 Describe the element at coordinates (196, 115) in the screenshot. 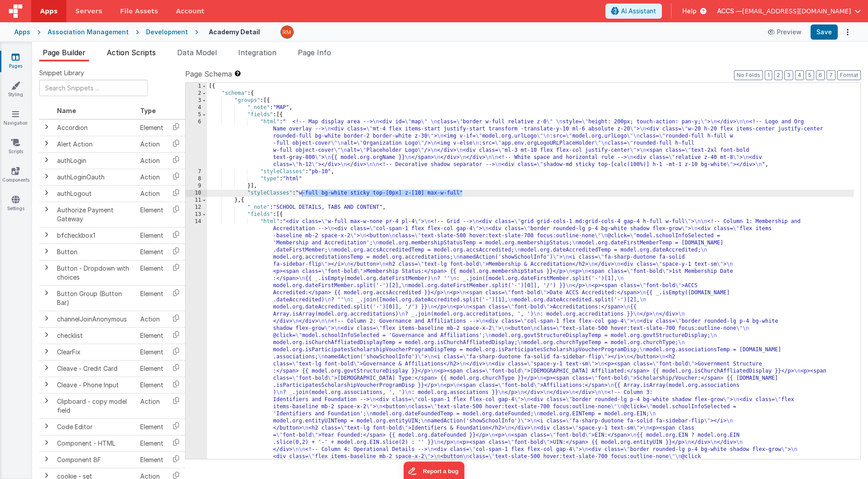

I see `div: 5` at that location.